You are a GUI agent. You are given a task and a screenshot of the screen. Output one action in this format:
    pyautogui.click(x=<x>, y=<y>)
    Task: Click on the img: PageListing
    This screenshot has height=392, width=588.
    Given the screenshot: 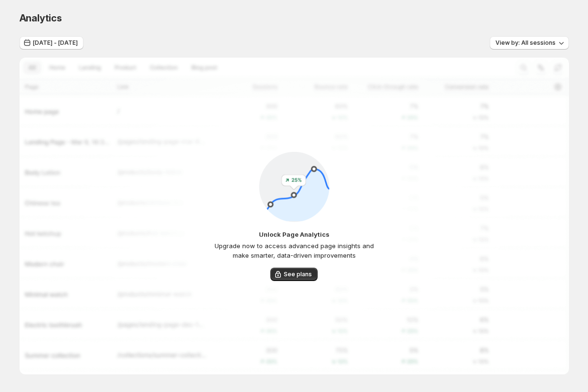 What is the action you would take?
    pyautogui.click(x=294, y=187)
    